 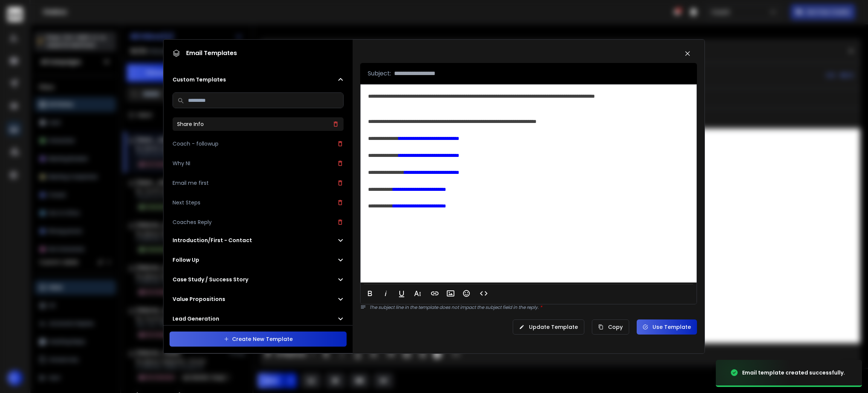 What do you see at coordinates (466, 294) in the screenshot?
I see `button: Emoticons` at bounding box center [466, 294].